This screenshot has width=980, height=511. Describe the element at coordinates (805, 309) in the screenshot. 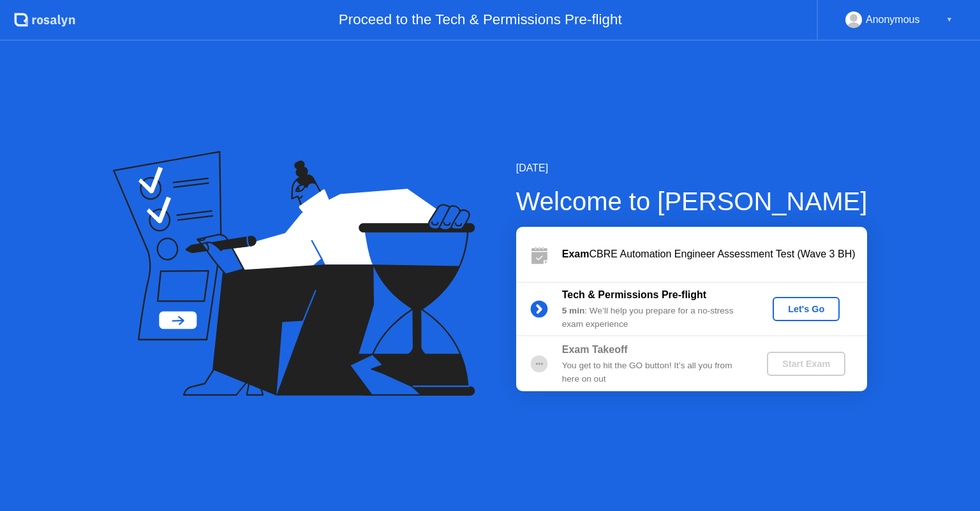

I see `button: Let's Go` at that location.